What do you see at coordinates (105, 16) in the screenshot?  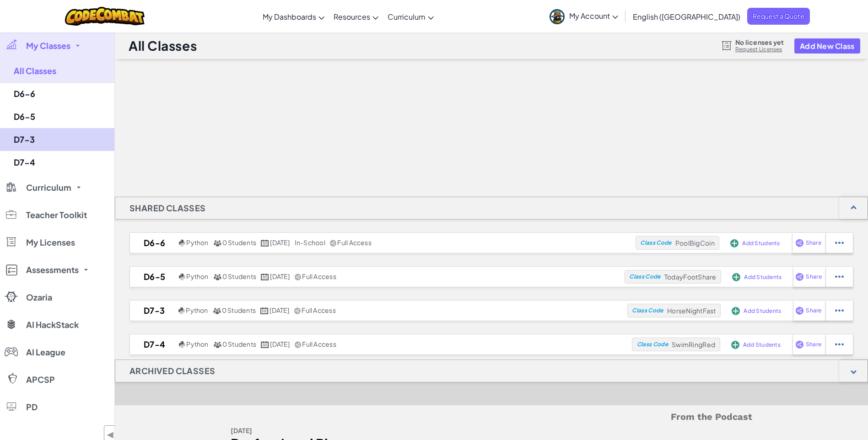 I see `img: CodeCombat logo` at bounding box center [105, 16].